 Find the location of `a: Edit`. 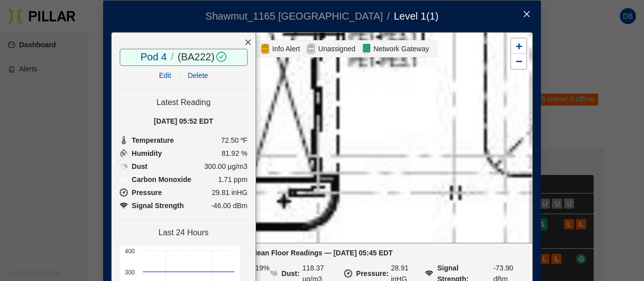

a: Edit is located at coordinates (165, 75).